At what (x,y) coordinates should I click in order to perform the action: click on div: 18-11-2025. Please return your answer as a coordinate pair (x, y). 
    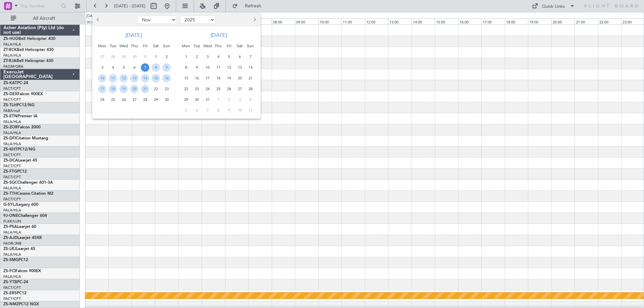
    Looking at the image, I should click on (113, 89).